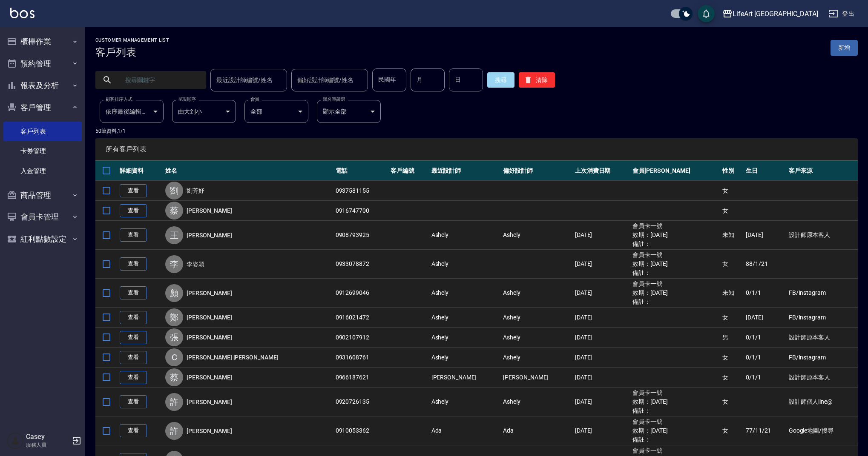  What do you see at coordinates (536, 170) in the screenshot?
I see `th: 偏好設計師` at bounding box center [536, 170].